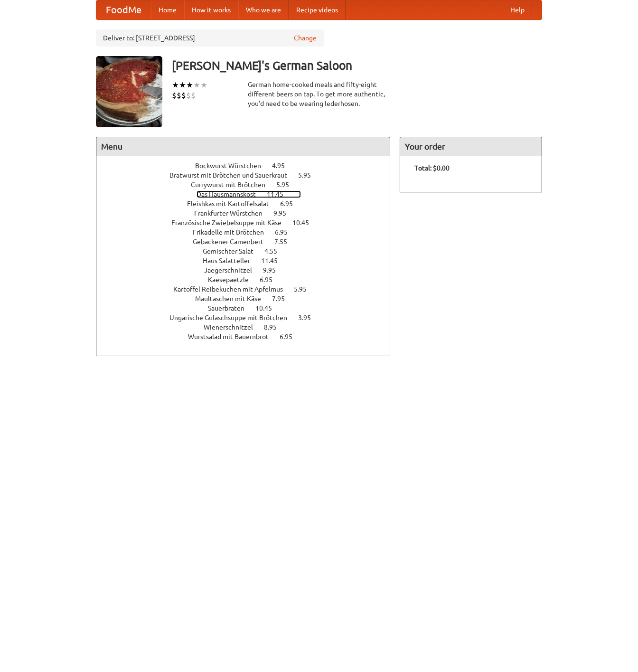  What do you see at coordinates (233, 289) in the screenshot?
I see `span: Kartoffel Reibekuchen mit Apfelmus` at bounding box center [233, 289].